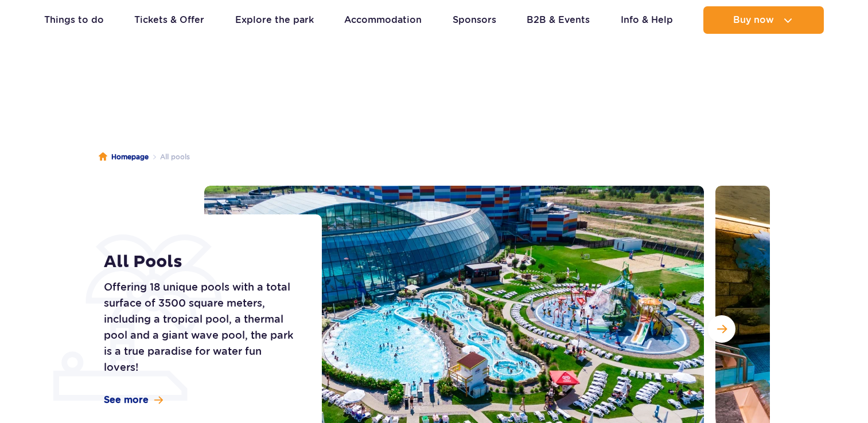 The width and height of the screenshot is (868, 423). I want to click on a: Things to do, so click(74, 20).